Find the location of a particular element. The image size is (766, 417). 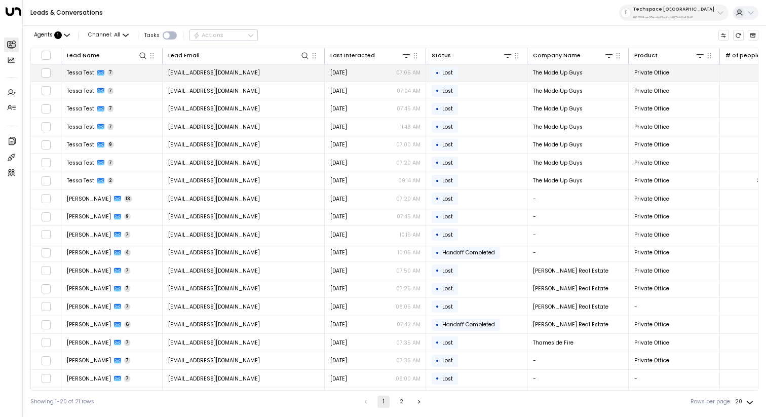

button: Go to page 2 is located at coordinates (401, 402).